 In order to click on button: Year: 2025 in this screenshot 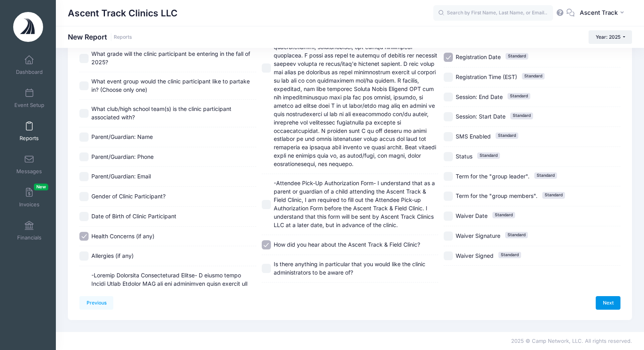, I will do `click(610, 37)`.